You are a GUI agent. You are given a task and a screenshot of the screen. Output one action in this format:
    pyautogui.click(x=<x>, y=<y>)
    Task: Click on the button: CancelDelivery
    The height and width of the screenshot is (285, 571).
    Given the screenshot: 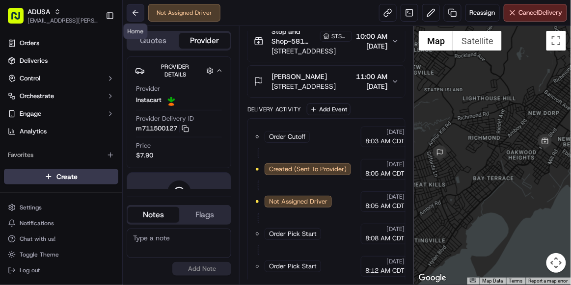 What is the action you would take?
    pyautogui.click(x=535, y=13)
    